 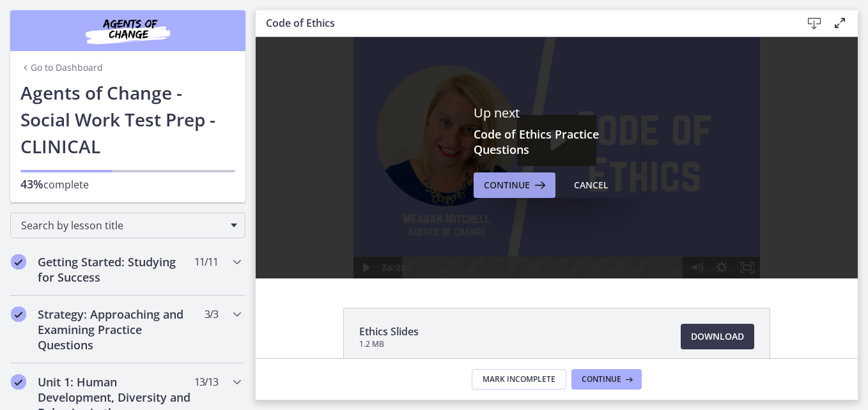 I want to click on button: Fullscreen, so click(x=493, y=243).